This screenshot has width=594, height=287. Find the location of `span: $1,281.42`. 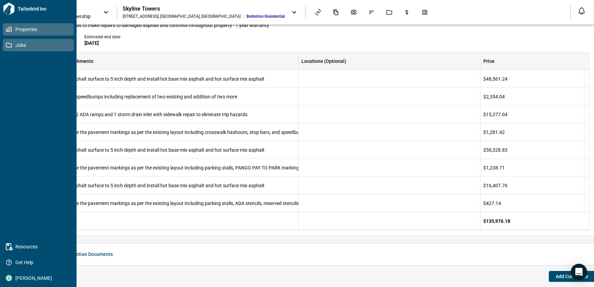

span: $1,281.42 is located at coordinates (494, 132).